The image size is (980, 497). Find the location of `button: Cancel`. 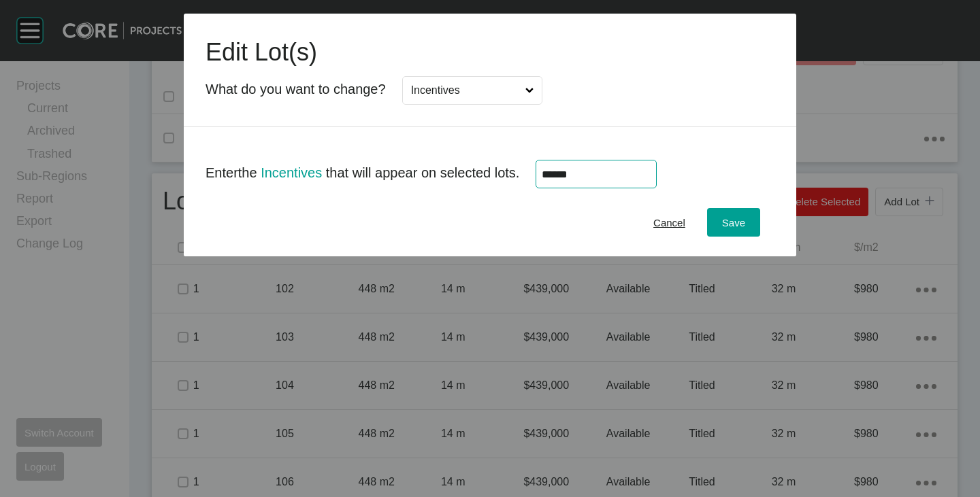

button: Cancel is located at coordinates (669, 223).